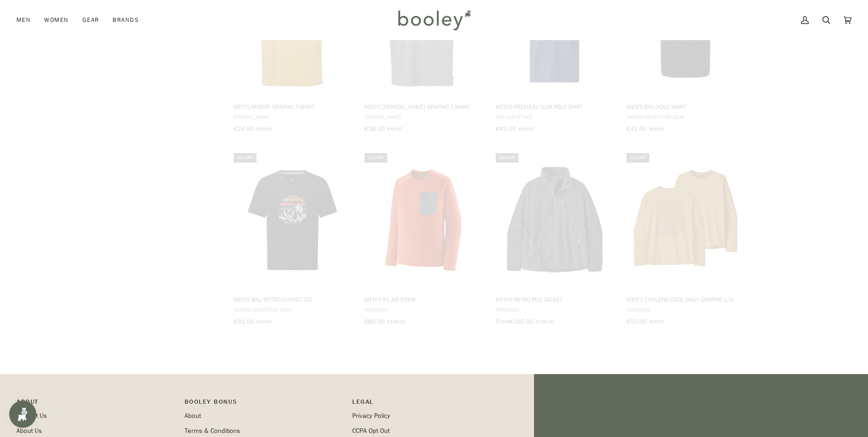  Describe the element at coordinates (263, 404) in the screenshot. I see `p: Booley Bonus` at that location.